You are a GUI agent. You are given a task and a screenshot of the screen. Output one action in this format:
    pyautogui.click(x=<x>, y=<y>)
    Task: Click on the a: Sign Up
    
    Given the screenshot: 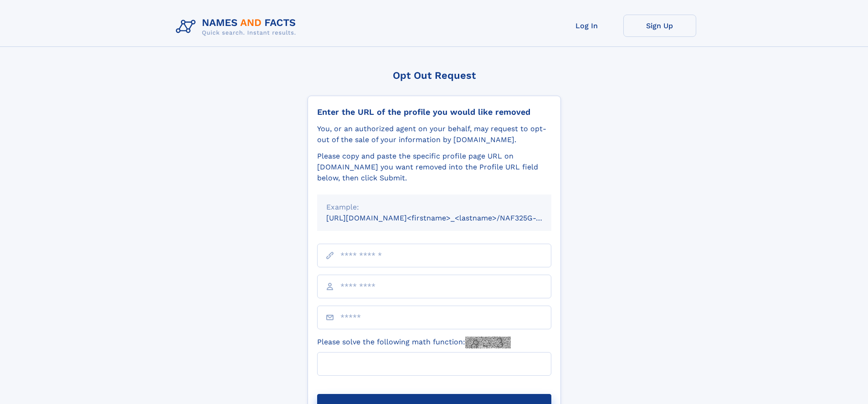 What is the action you would take?
    pyautogui.click(x=659, y=25)
    